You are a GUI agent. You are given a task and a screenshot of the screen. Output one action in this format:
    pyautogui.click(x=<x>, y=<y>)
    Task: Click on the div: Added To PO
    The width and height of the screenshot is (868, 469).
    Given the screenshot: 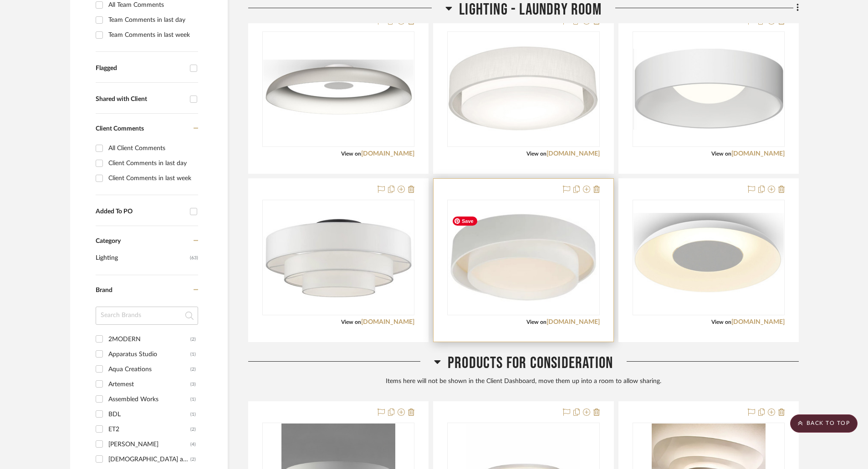 What is the action you would take?
    pyautogui.click(x=141, y=212)
    